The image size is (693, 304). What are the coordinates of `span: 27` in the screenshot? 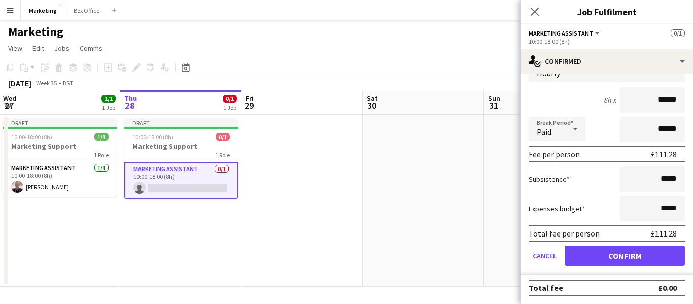 It's located at (9, 105).